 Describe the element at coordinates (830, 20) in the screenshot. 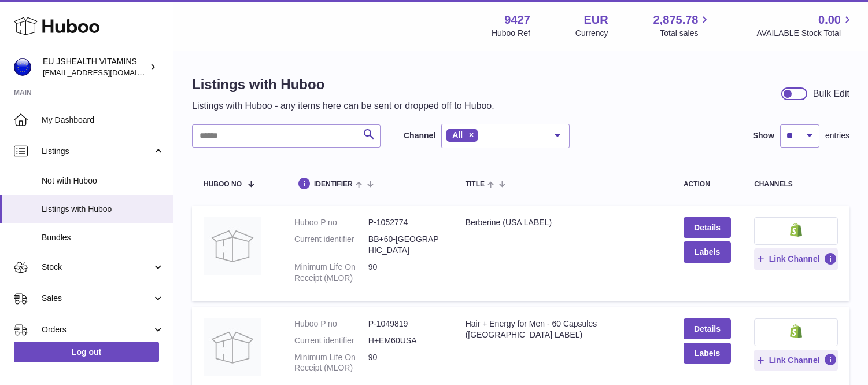

I see `span: 0.00` at that location.